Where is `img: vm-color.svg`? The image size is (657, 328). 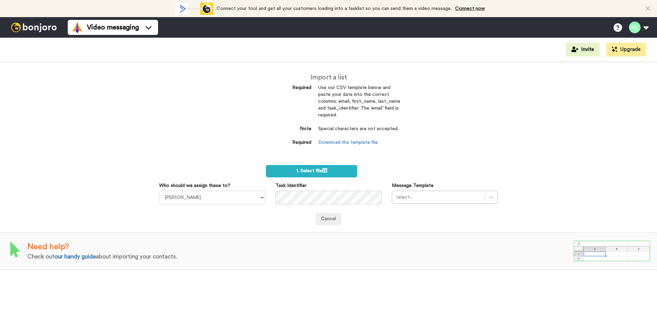 img: vm-color.svg is located at coordinates (77, 27).